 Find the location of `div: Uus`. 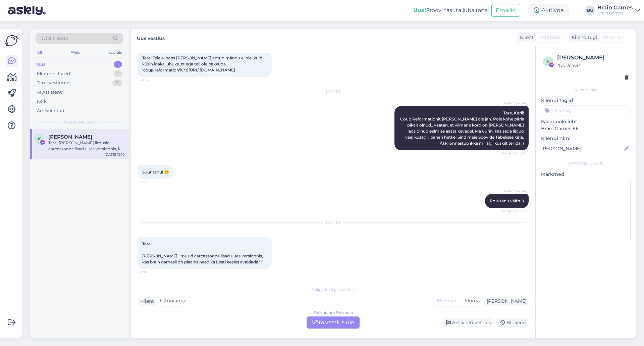

div: Uus is located at coordinates (41, 64).